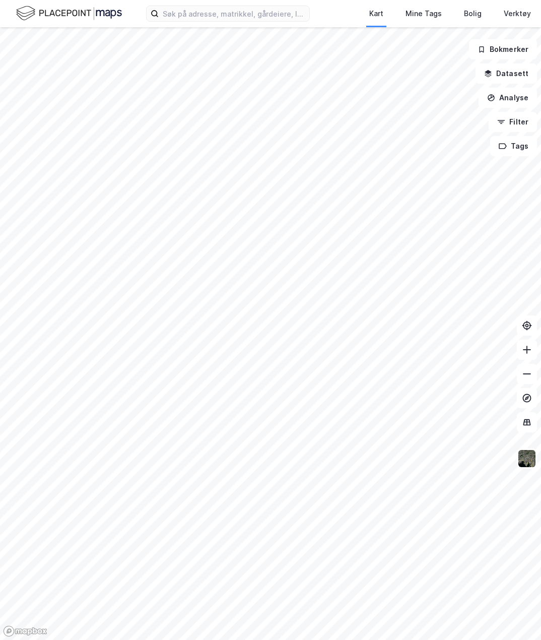 The width and height of the screenshot is (541, 640). Describe the element at coordinates (69, 13) in the screenshot. I see `img: logo.f888ab2527a4732fd821a326f86c7f29.svg` at that location.